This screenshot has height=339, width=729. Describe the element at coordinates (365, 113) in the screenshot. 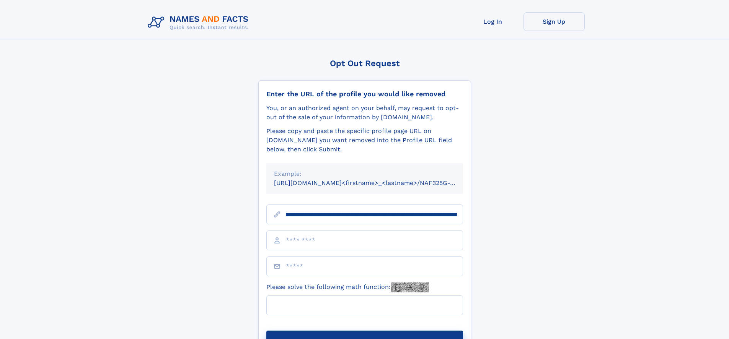

I see `div: You, or an authorized agent on your behalf, may request to opt-out of the sale of your informatio...` at that location.